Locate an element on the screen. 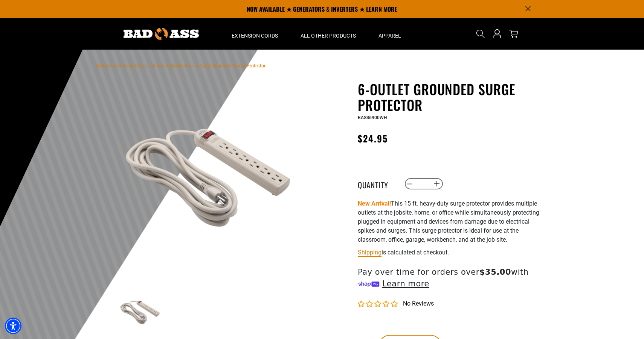 This screenshot has height=339, width=644. p: This 15 ft. heavy-duty surge protector provides multiple outlets at the jobsite, home, or office ... is located at coordinates (450, 222).